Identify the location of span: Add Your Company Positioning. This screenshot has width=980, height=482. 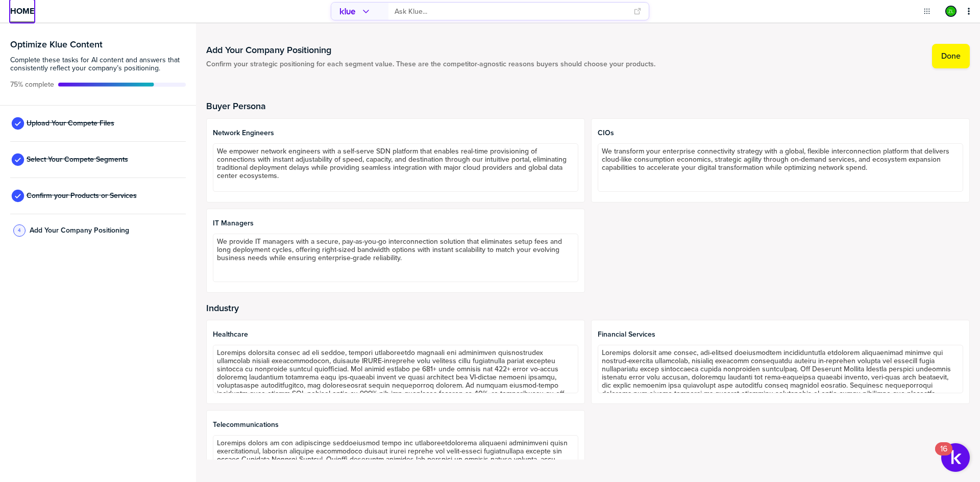
(79, 231).